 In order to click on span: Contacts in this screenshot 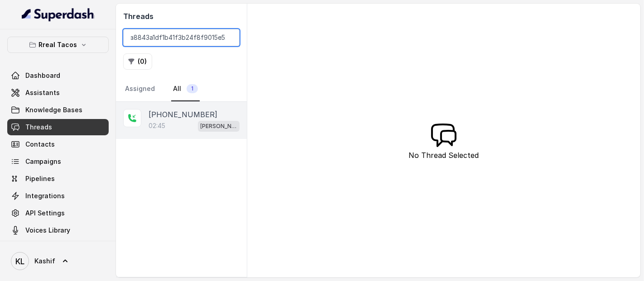, I will do `click(40, 144)`.